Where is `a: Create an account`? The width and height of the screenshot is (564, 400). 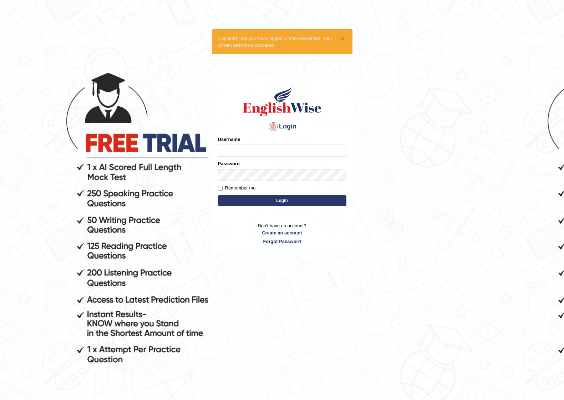
a: Create an account is located at coordinates (282, 232).